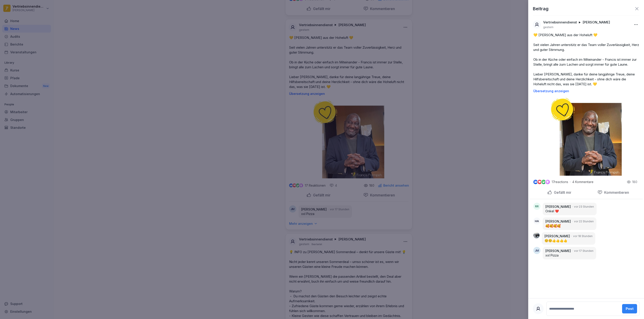  What do you see at coordinates (584, 251) in the screenshot?
I see `p: vor 17 Stunden` at bounding box center [584, 251].